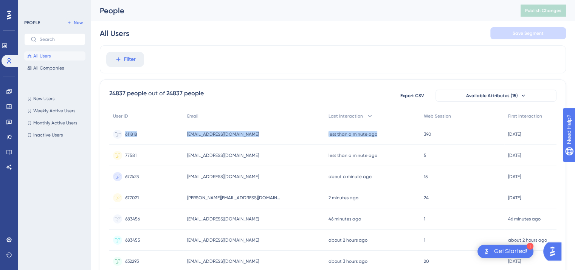 This screenshot has width=575, height=270. Describe the element at coordinates (530, 246) in the screenshot. I see `div: 1` at that location.